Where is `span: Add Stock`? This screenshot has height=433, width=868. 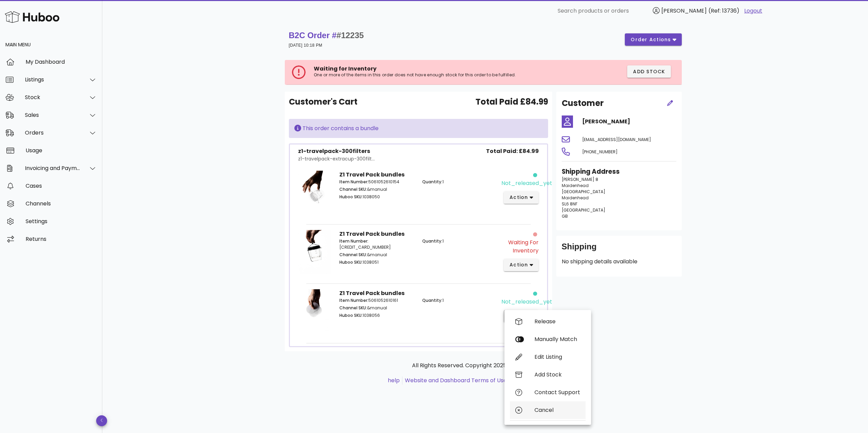
span: Add Stock is located at coordinates (649, 71).